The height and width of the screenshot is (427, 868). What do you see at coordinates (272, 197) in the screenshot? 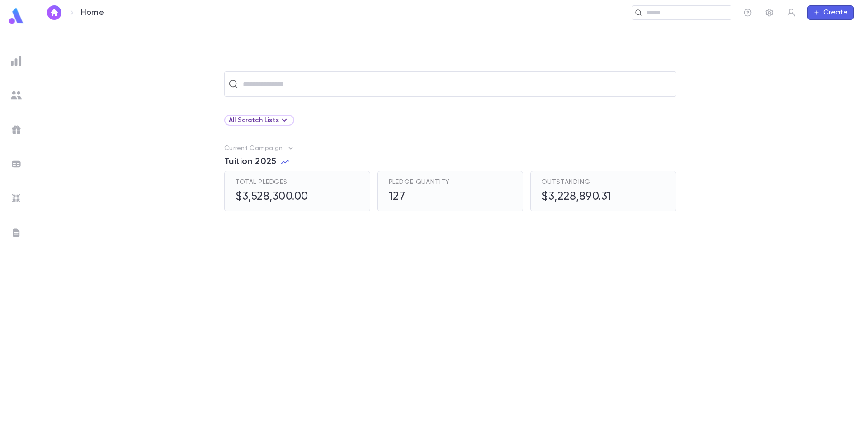
I see `h5: $3,528,300.00` at bounding box center [272, 197].